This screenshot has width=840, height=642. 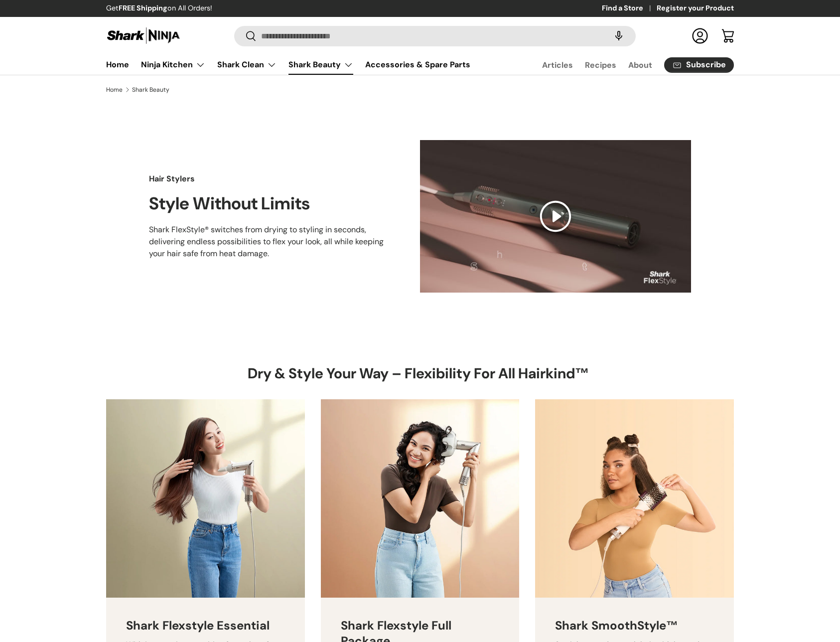 I want to click on a: Ninja Kitchen, so click(x=173, y=64).